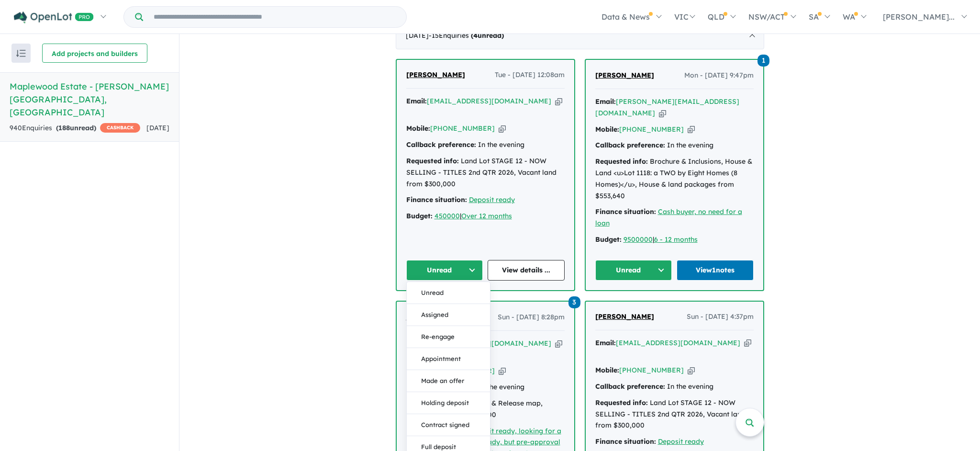 The image size is (980, 451). What do you see at coordinates (669, 217) in the screenshot?
I see `u: Cash buyer, no need for a loan` at bounding box center [669, 217].